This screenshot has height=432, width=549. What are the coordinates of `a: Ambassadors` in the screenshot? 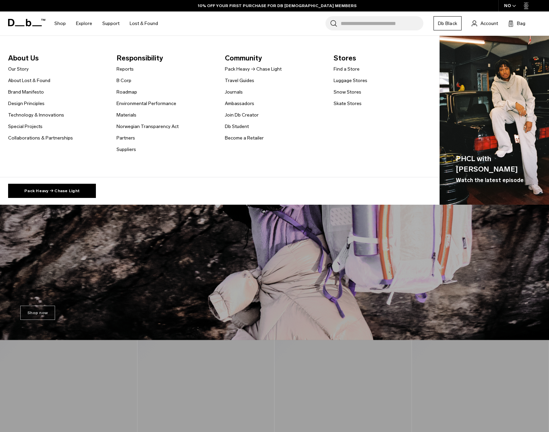 It's located at (239, 103).